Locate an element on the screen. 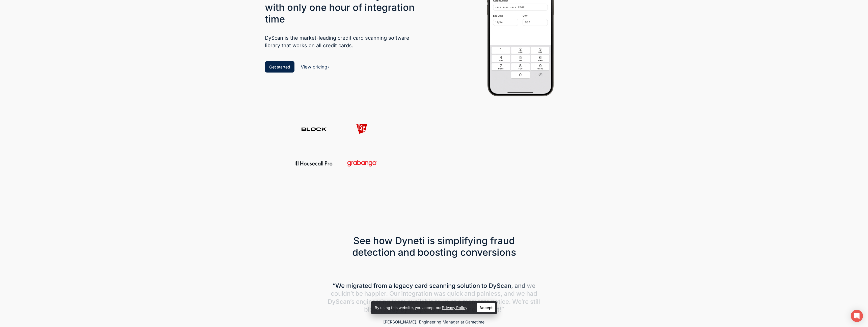 Image resolution: width=868 pixels, height=327 pixels. span: moments is located at coordinates (476, 301).